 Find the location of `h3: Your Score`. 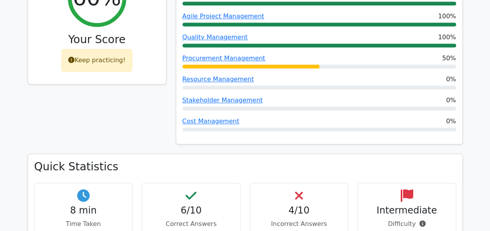

h3: Your Score is located at coordinates (97, 40).